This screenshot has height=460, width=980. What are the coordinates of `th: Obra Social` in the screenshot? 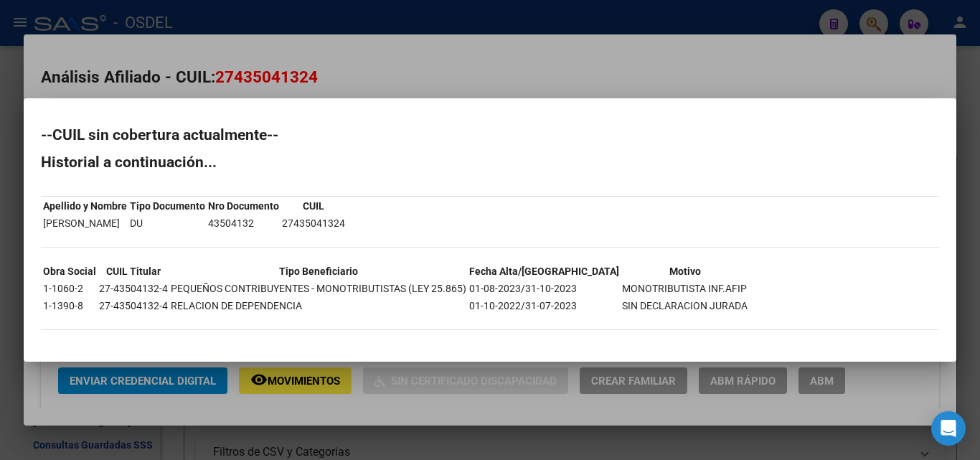 It's located at (70, 271).